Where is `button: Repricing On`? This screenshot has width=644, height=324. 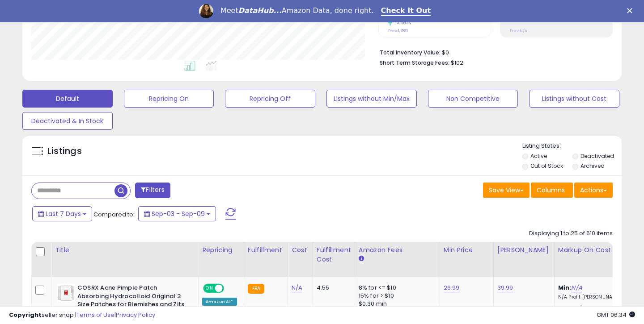
button: Repricing On is located at coordinates (169, 99).